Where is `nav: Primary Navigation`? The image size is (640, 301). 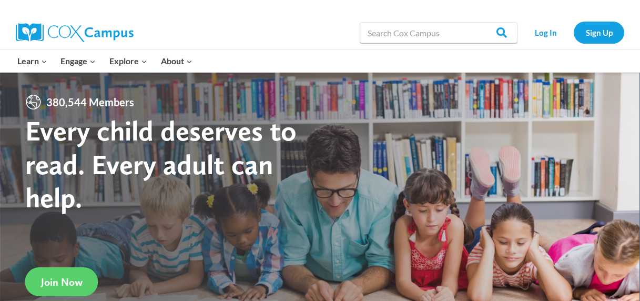
nav: Primary Navigation is located at coordinates (105, 61).